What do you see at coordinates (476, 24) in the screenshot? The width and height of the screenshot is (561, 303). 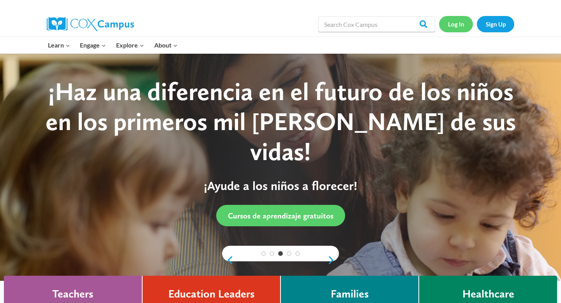 I see `nav: Secondary Navigation` at bounding box center [476, 24].